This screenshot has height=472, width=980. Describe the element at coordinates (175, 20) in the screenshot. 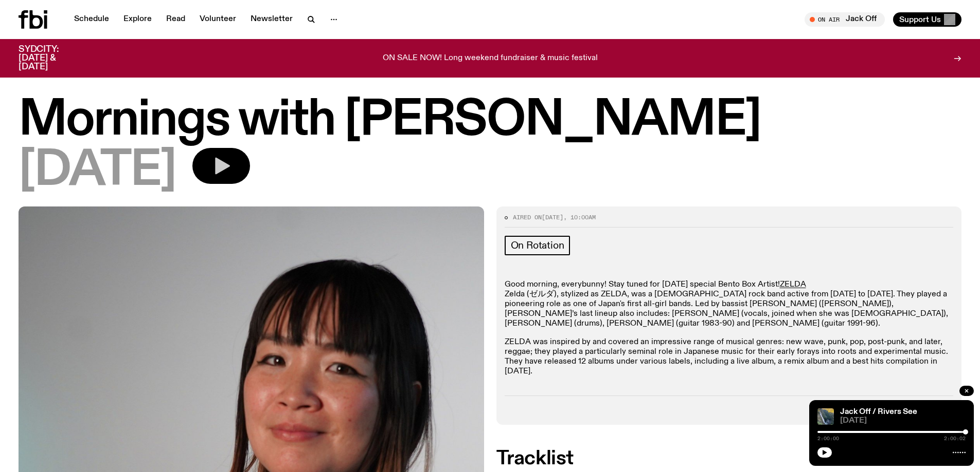

I see `a: Read` at that location.